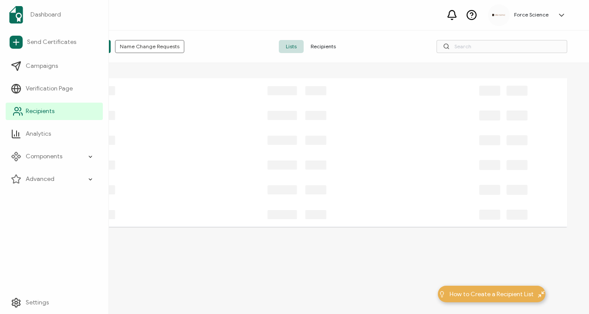  What do you see at coordinates (531, 15) in the screenshot?
I see `h5: Force Science` at bounding box center [531, 15].